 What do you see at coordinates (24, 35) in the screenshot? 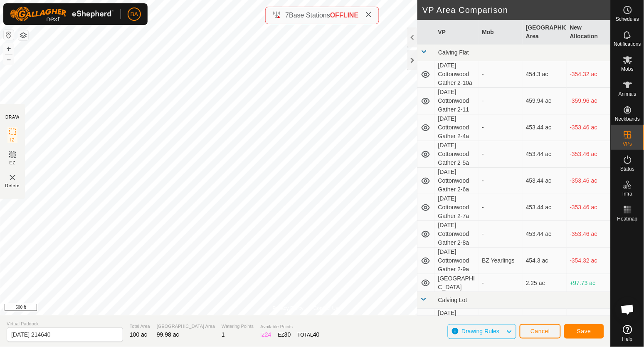
I see `button: Map Layers` at bounding box center [24, 35].